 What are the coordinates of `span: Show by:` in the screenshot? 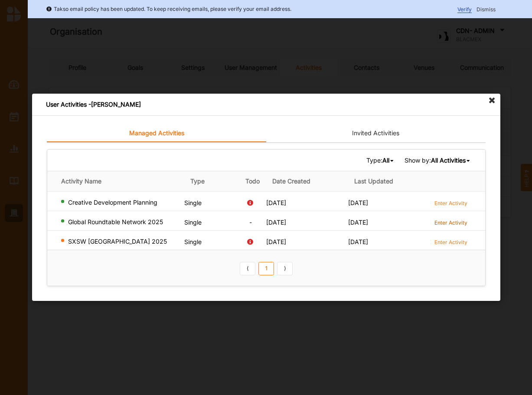 It's located at (437, 160).